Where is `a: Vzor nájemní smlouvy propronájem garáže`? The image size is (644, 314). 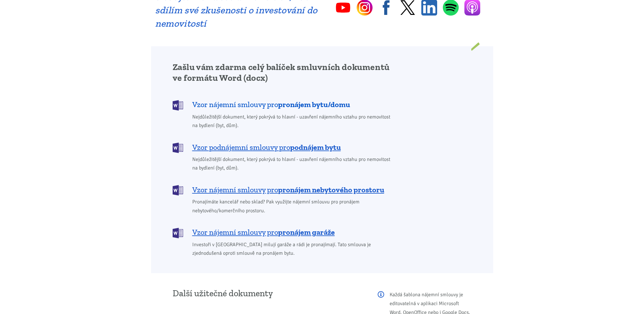
a: Vzor nájemní smlouvy propronájem garáže is located at coordinates (283, 232).